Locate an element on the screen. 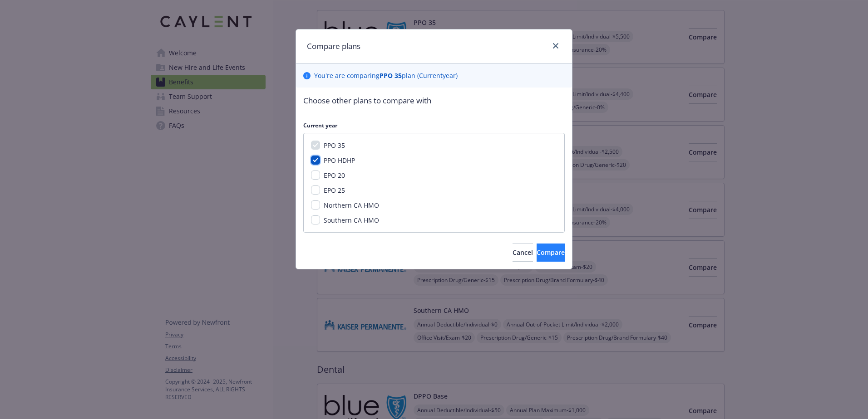 The image size is (868, 419). span: PPO 35 is located at coordinates (334, 145).